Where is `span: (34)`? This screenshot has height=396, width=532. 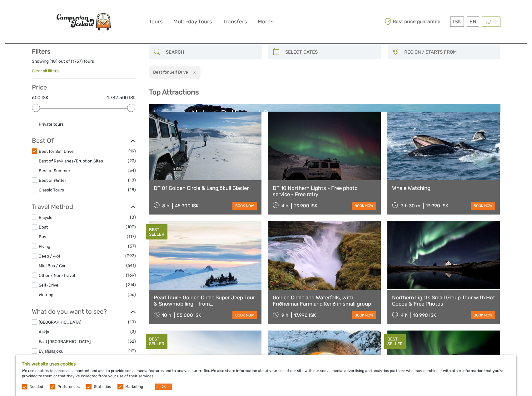
span: (34) is located at coordinates (132, 170).